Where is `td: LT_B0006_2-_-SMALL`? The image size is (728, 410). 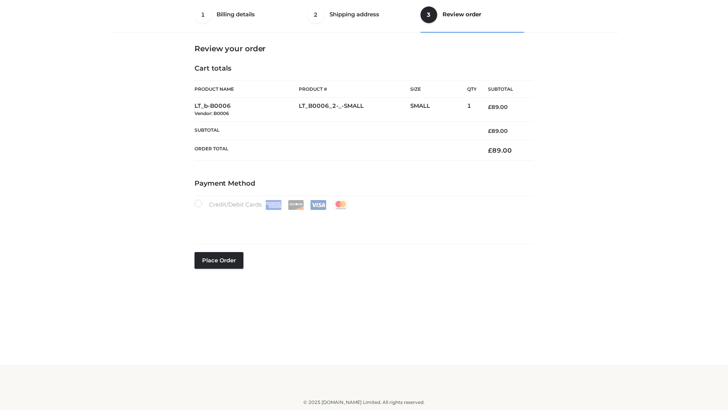 td: LT_B0006_2-_-SMALL is located at coordinates (355, 110).